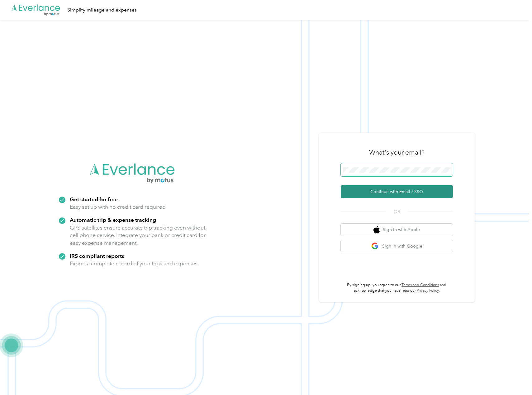 Image resolution: width=532 pixels, height=395 pixels. What do you see at coordinates (94, 199) in the screenshot?
I see `strong: Get started for free` at bounding box center [94, 199].